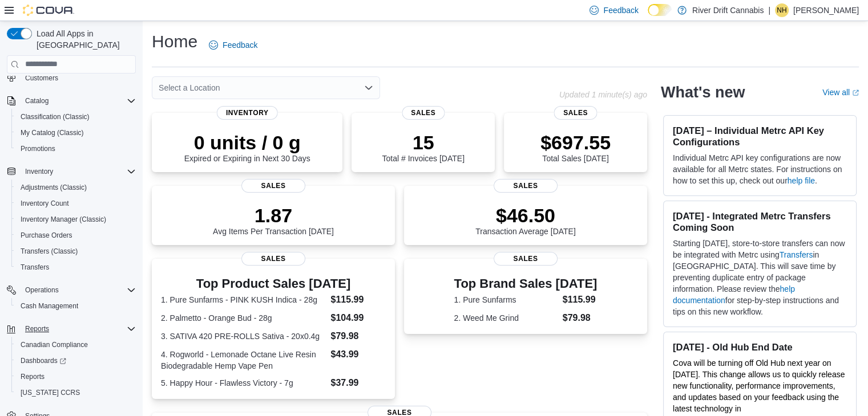  What do you see at coordinates (71, 78) in the screenshot?
I see `button: Customers` at bounding box center [71, 78].